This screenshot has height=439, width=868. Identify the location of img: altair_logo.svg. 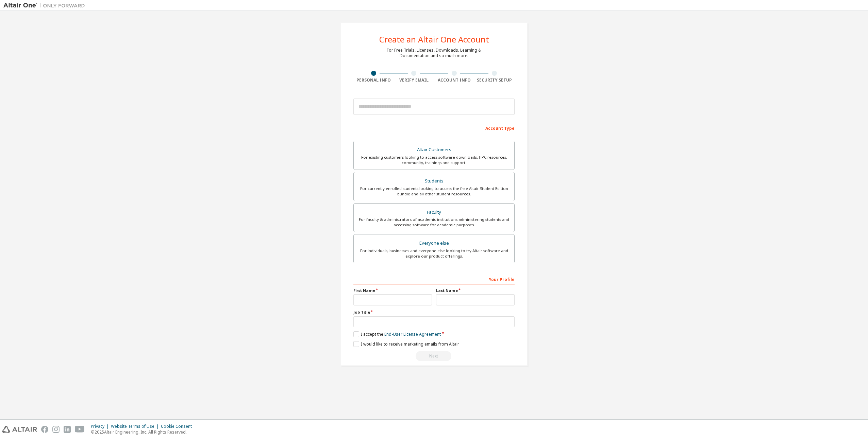
(19, 429).